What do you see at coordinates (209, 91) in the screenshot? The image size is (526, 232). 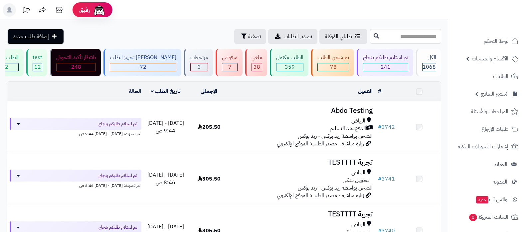 I see `a: الإجمالي` at bounding box center [209, 91].